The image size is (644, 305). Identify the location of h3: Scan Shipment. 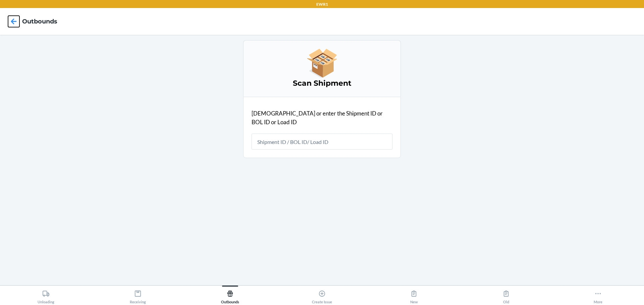
(322, 83).